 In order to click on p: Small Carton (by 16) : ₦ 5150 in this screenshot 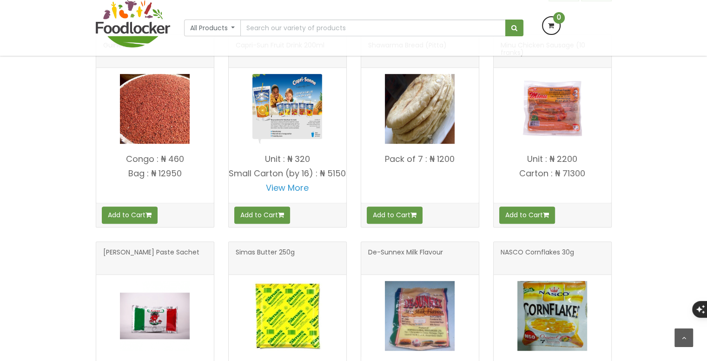, I will do `click(287, 173)`.